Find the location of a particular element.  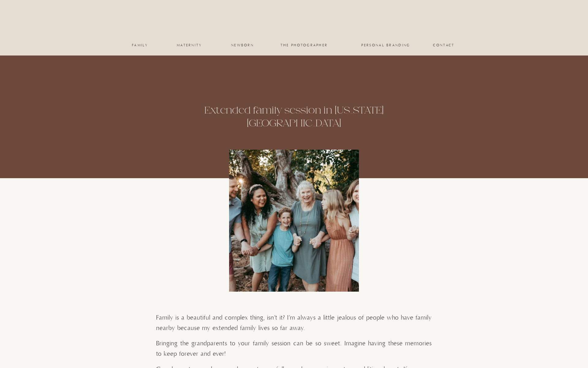

p: Bringing the grandparents to your family session can be so sweet. Imagine having these memories t... is located at coordinates (294, 349).